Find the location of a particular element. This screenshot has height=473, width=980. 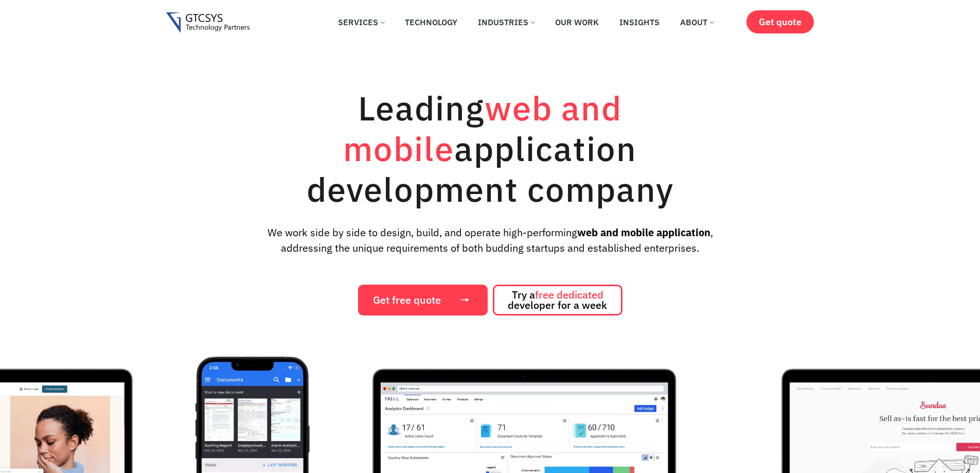

a: Our Work is located at coordinates (577, 22).